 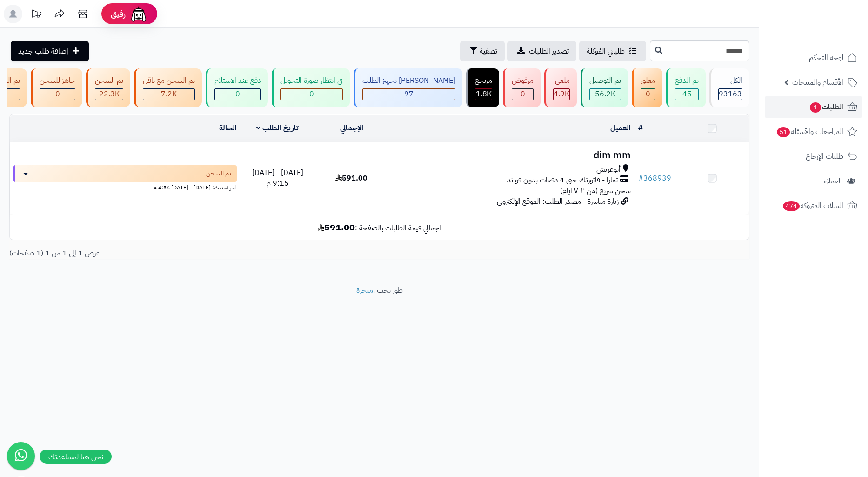 What do you see at coordinates (523, 81) in the screenshot?
I see `div: مرفوض` at bounding box center [523, 81].